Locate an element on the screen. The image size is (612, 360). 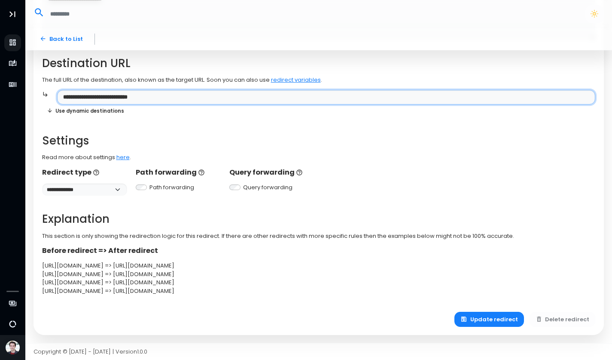
h2: Explanation is located at coordinates (319, 219).